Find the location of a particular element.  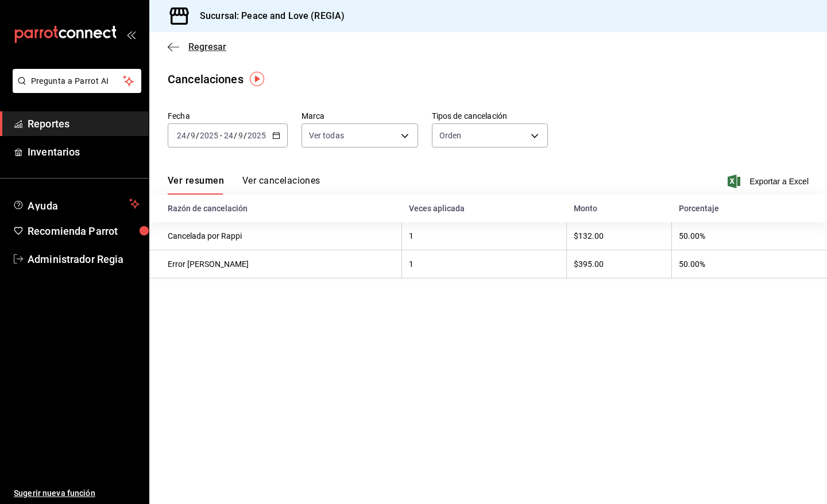

span: Recomienda Parrot is located at coordinates (83, 231).